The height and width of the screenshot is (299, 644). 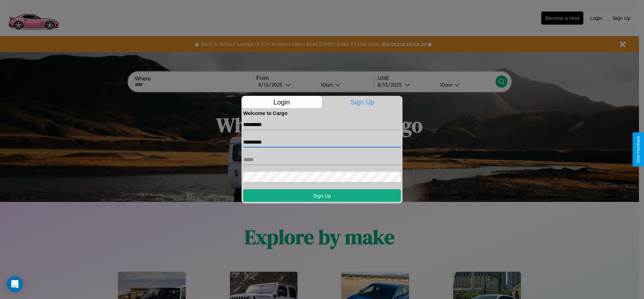 What do you see at coordinates (322, 112) in the screenshot?
I see `h4: Welcome to Cargo` at bounding box center [322, 112].